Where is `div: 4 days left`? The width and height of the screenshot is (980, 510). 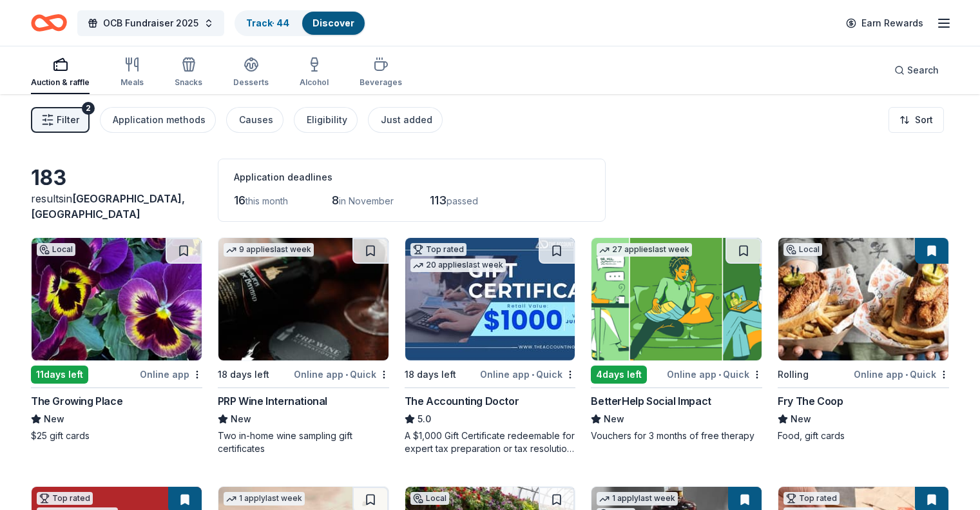 div: 4 days left is located at coordinates (619, 374).